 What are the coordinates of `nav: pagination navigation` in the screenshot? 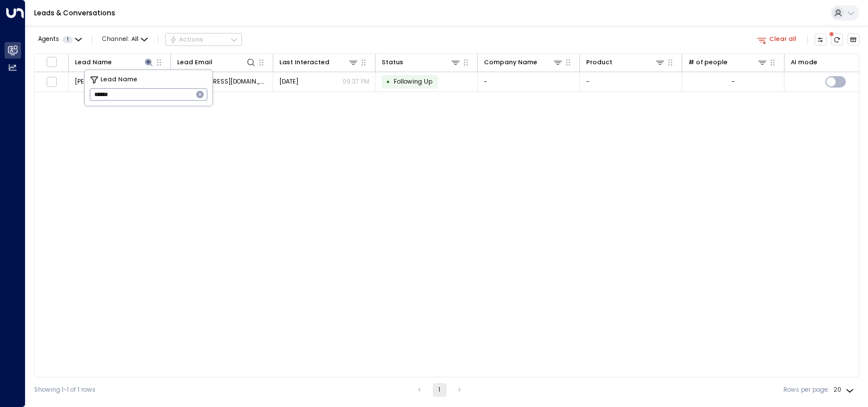 It's located at (439, 389).